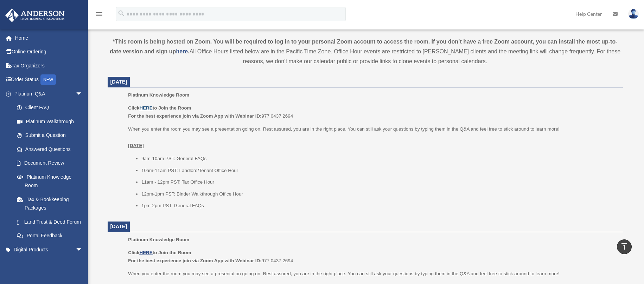 This screenshot has width=644, height=284. I want to click on a: Client FAQ, so click(52, 108).